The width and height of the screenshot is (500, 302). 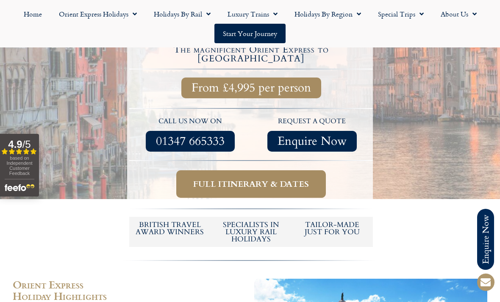 I want to click on h6: Specialists in luxury rail holidays, so click(x=251, y=232).